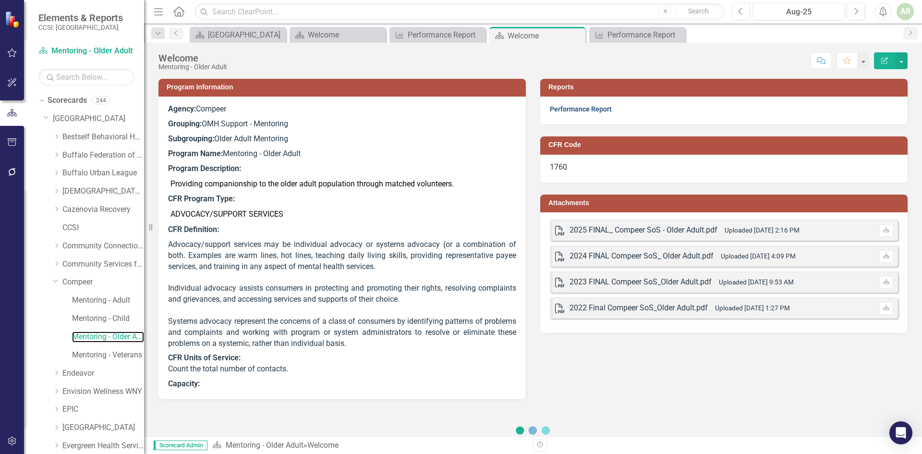 Image resolution: width=922 pixels, height=454 pixels. I want to click on a: Community Services for Every1, Inc., so click(103, 264).